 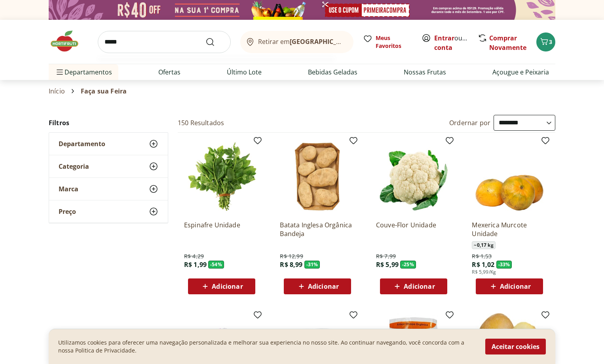 What do you see at coordinates (291, 265) in the screenshot?
I see `span: R$ 8,99` at bounding box center [291, 265].